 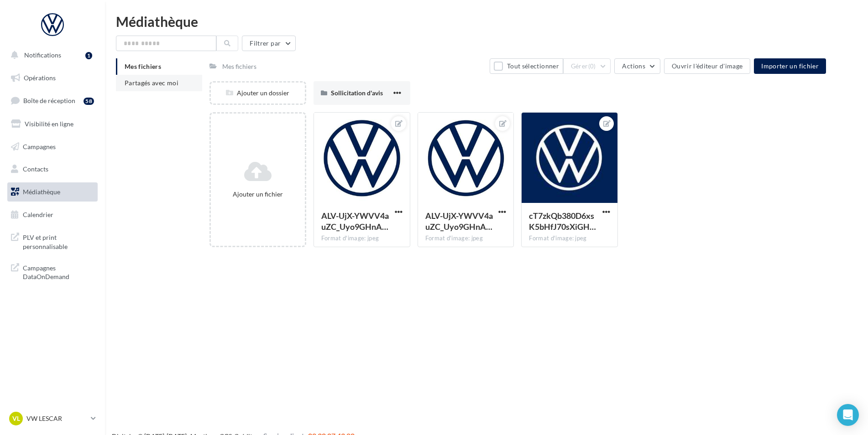 I want to click on div: Mes fichiers, so click(x=239, y=66).